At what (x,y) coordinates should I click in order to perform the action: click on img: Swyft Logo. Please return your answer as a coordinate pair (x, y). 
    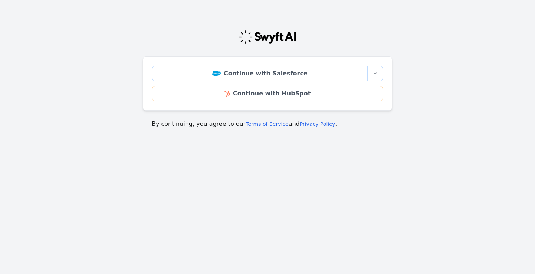
    Looking at the image, I should click on (268, 37).